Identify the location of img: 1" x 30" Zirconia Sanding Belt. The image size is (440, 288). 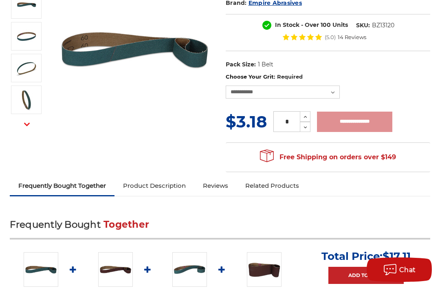
(26, 36).